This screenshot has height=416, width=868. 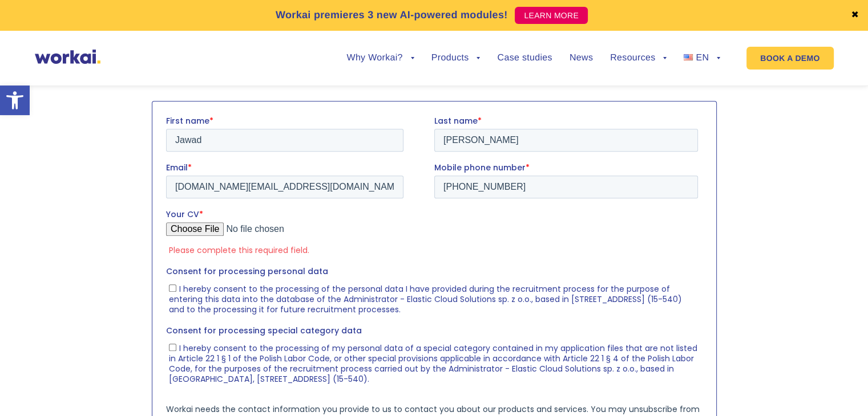 What do you see at coordinates (456, 58) in the screenshot?
I see `a: Products` at bounding box center [456, 58].